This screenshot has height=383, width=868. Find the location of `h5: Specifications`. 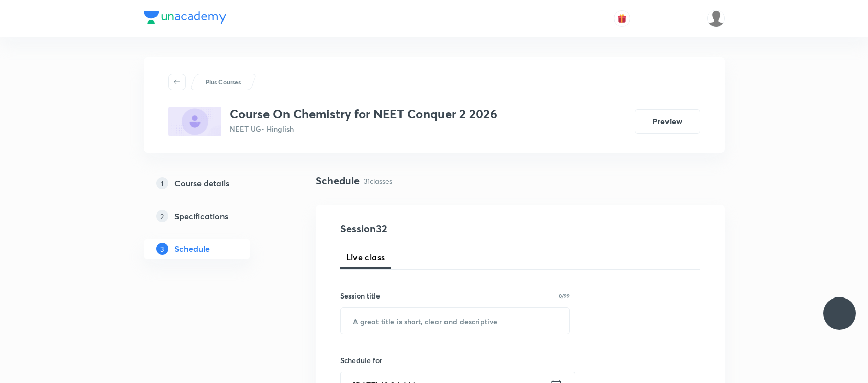

h5: Specifications is located at coordinates (201, 216).